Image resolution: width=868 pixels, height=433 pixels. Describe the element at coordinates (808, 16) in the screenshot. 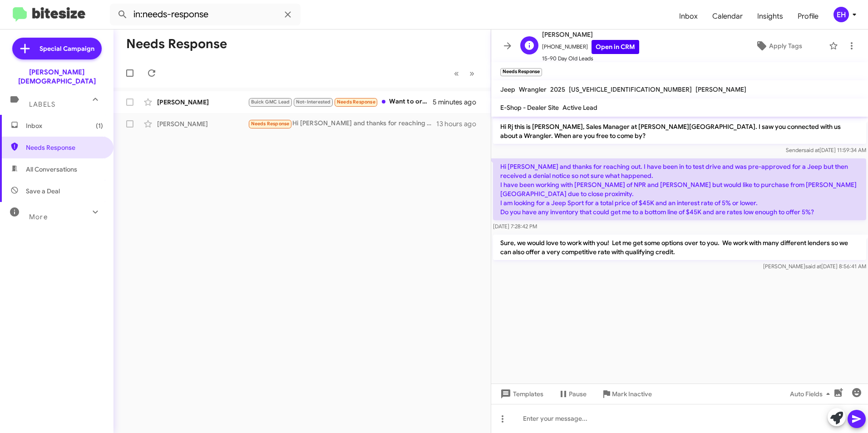

I see `a: Profile` at that location.